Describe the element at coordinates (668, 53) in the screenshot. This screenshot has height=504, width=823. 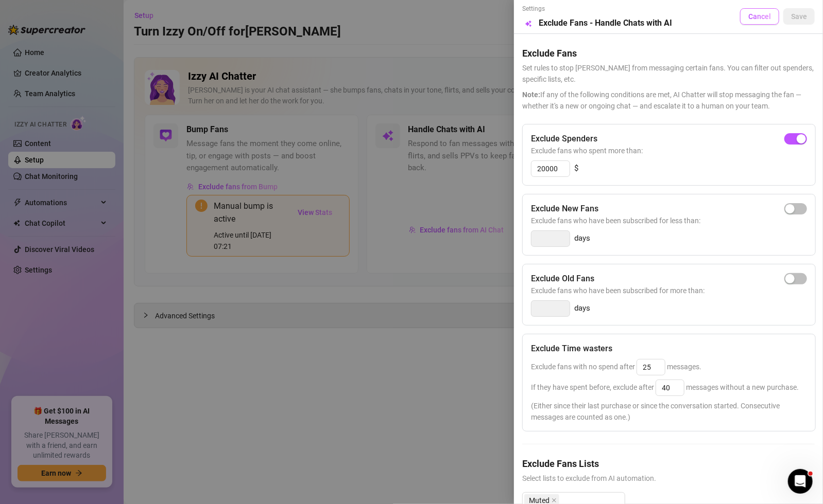
I see `h5: Exclude Fans` at that location.